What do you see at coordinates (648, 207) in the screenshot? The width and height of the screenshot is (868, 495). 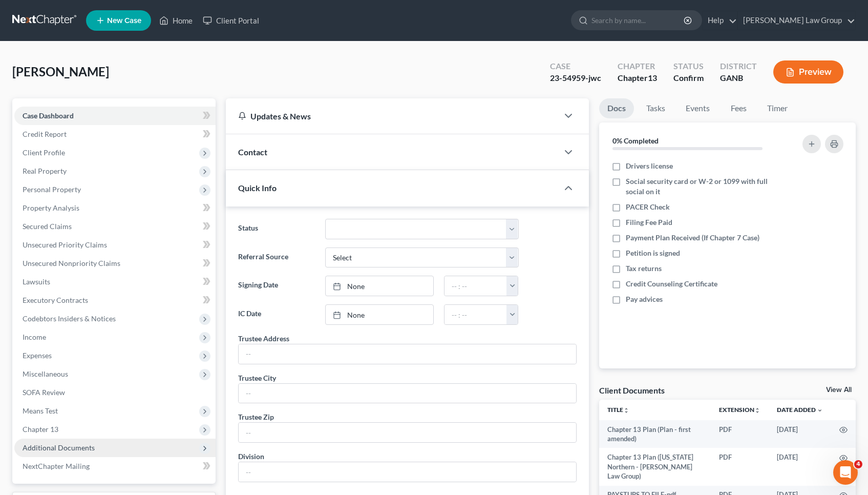 I see `span: PACER Check` at bounding box center [648, 207].